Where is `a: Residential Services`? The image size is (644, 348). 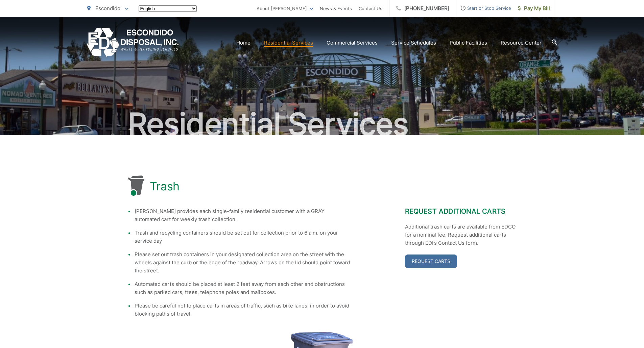
a: Residential Services is located at coordinates (289, 43).